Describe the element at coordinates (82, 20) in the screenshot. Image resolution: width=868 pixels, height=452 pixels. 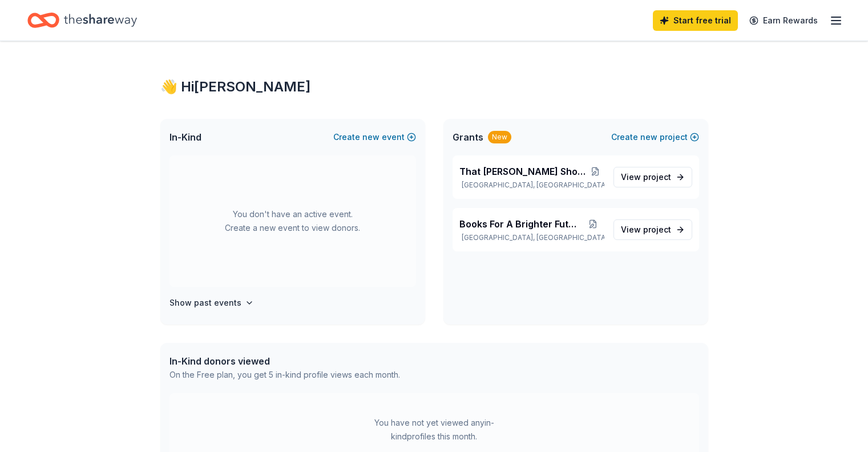
I see `a: Home` at that location.